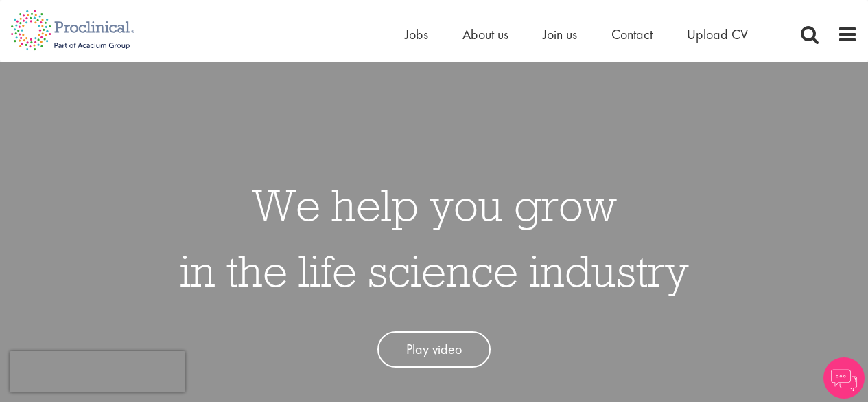  Describe the element at coordinates (560, 35) in the screenshot. I see `span: Join us` at that location.